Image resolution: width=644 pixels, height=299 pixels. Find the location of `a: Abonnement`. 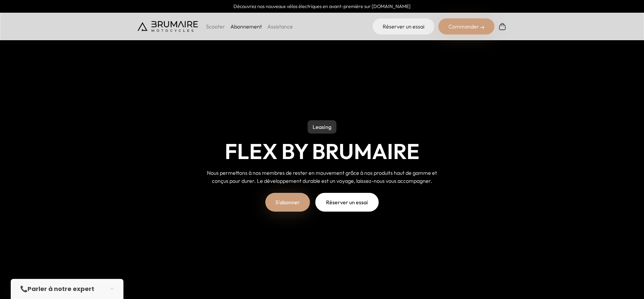

a: Abonnement is located at coordinates (246, 27).